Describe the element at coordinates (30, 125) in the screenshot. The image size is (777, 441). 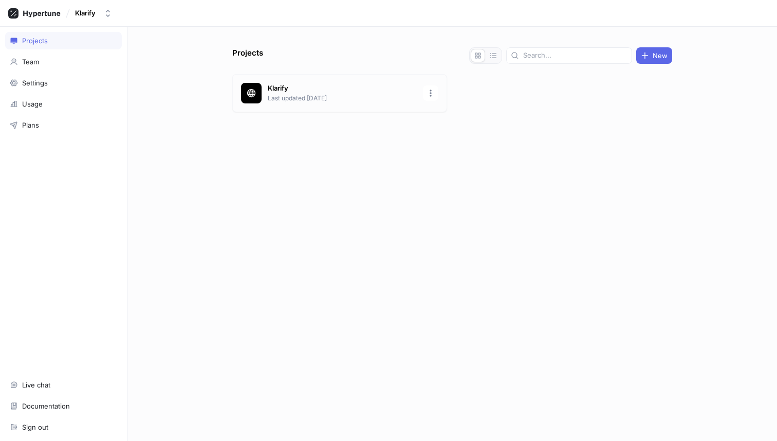
I see `div: Plans` at that location.